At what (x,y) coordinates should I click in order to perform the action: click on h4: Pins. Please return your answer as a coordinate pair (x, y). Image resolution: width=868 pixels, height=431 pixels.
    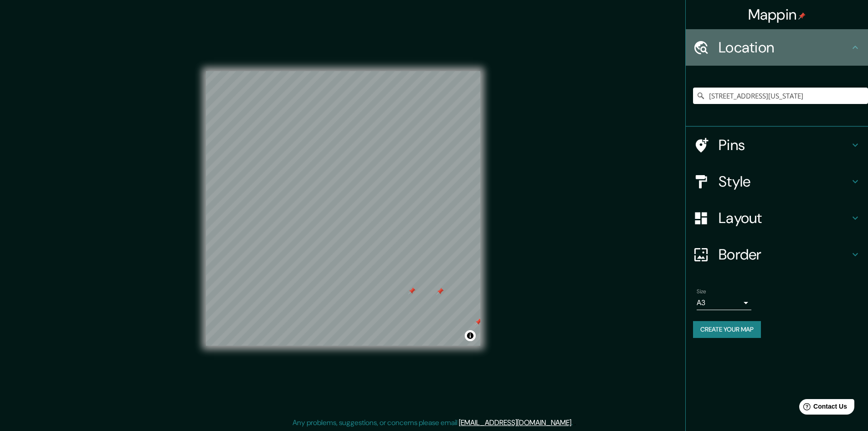
    Looking at the image, I should click on (784, 145).